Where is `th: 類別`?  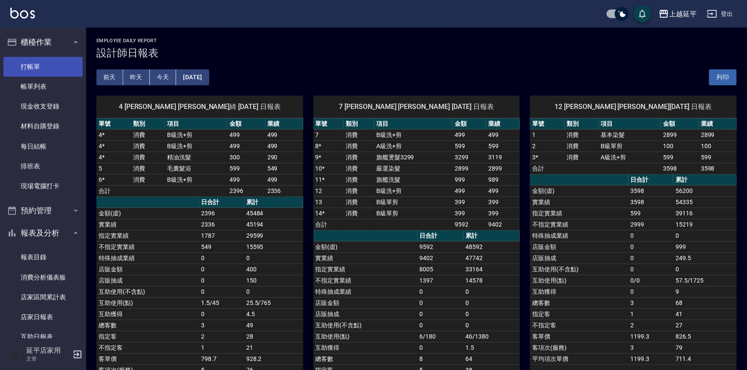
th: 類別 is located at coordinates (148, 124).